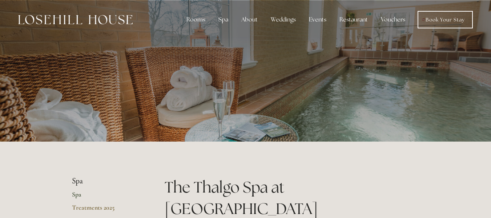  What do you see at coordinates (353, 20) in the screenshot?
I see `div: Restaurant` at bounding box center [353, 20].